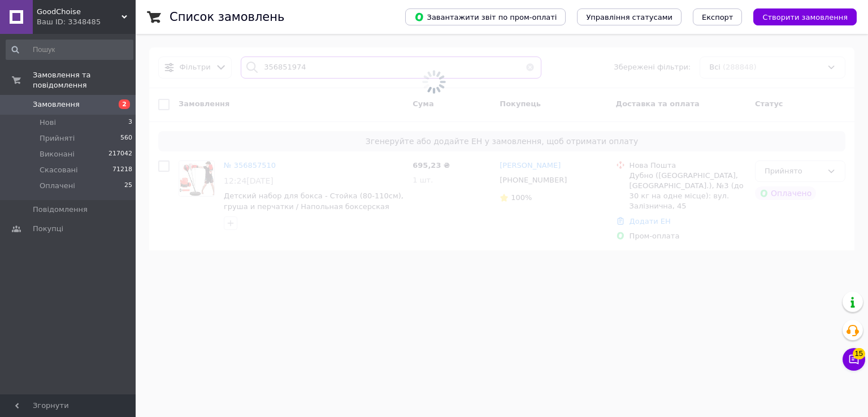 This screenshot has width=868, height=417. What do you see at coordinates (125, 104) in the screenshot?
I see `span: 2` at bounding box center [125, 104].